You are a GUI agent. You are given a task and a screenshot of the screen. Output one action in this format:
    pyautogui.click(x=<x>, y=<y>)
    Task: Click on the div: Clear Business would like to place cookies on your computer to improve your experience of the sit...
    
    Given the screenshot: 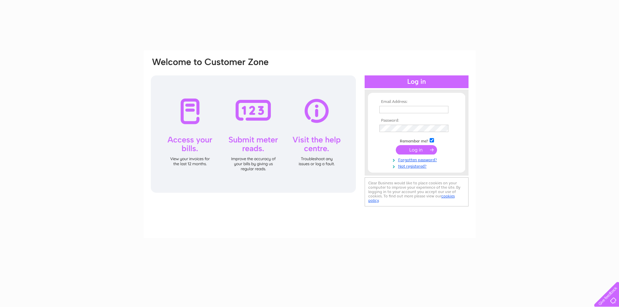 What is the action you would take?
    pyautogui.click(x=416, y=192)
    